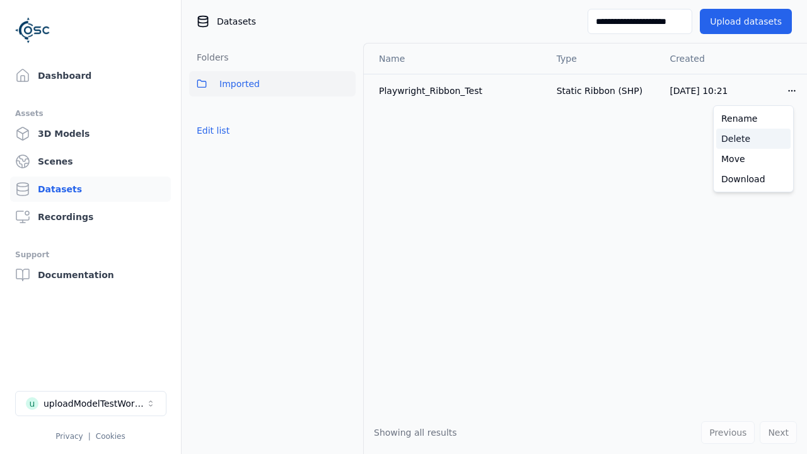  What do you see at coordinates (754, 139) in the screenshot?
I see `a: Delete` at bounding box center [754, 139].